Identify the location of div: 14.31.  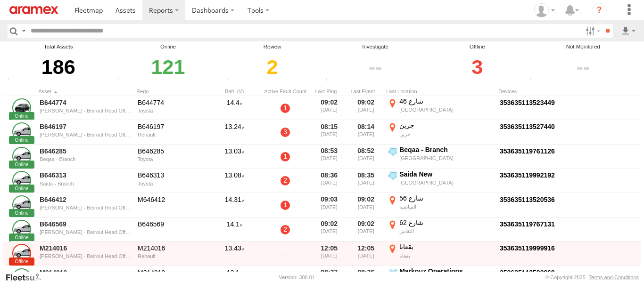
(234, 206).